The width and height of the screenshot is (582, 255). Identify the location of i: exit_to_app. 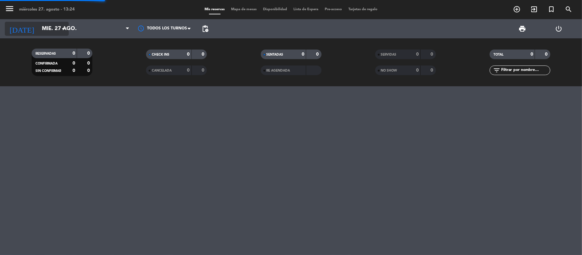
(534, 9).